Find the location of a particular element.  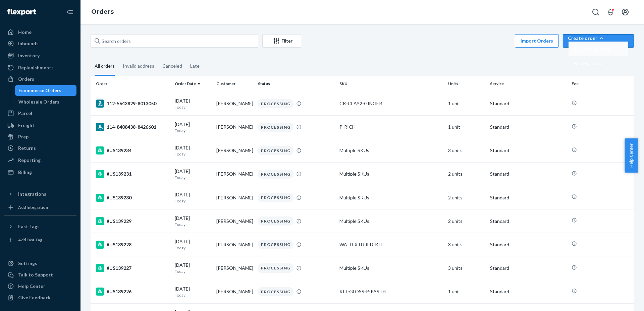

button: Close Navigation is located at coordinates (70, 12).